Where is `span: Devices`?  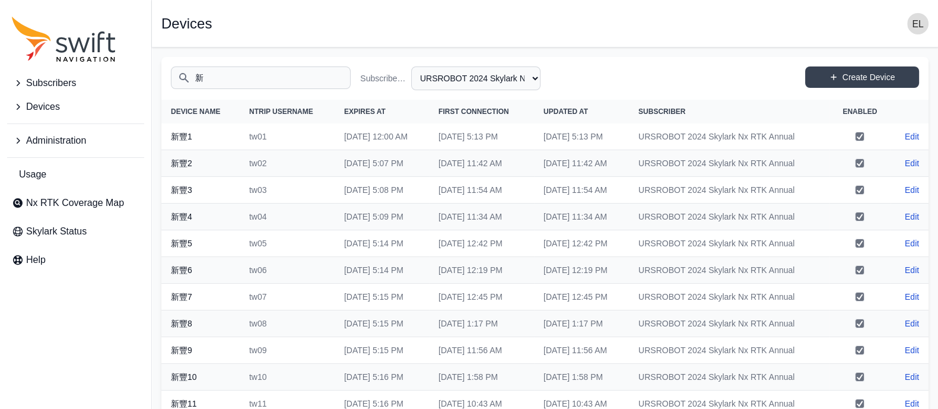
span: Devices is located at coordinates (43, 107).